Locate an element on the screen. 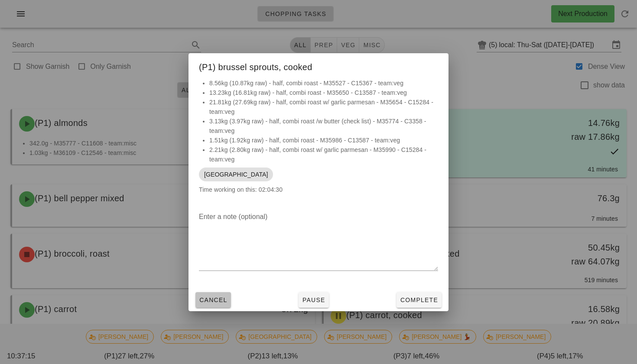 Image resolution: width=637 pixels, height=364 pixels. button: Complete is located at coordinates (419, 299).